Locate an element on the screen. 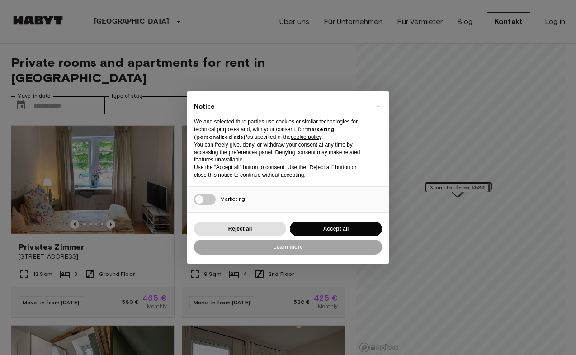 Image resolution: width=576 pixels, height=355 pixels. p: Use the “Accept all” button to consent. Use the “Reject all” button or close this notice to conti... is located at coordinates (281, 171).